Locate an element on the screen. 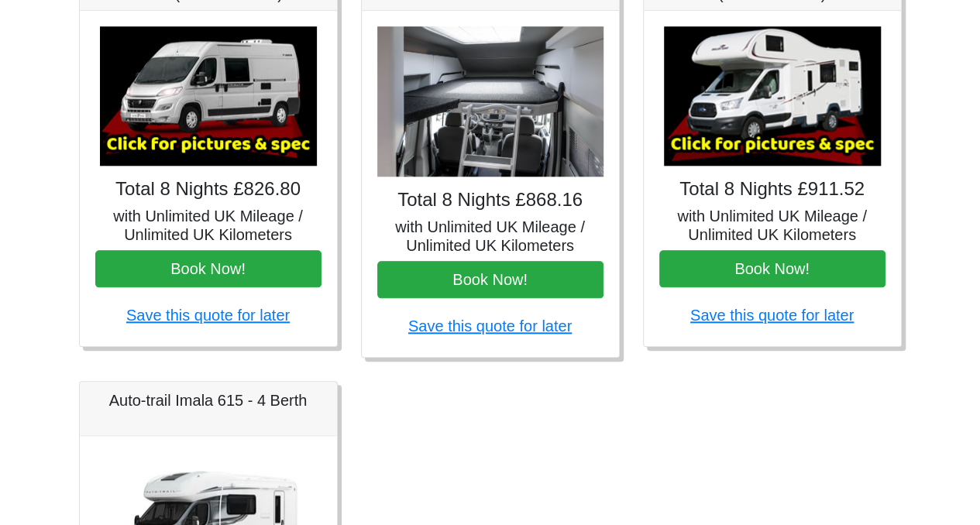 The height and width of the screenshot is (525, 980). h4: Total 8 Nights £868.16 is located at coordinates (490, 200).